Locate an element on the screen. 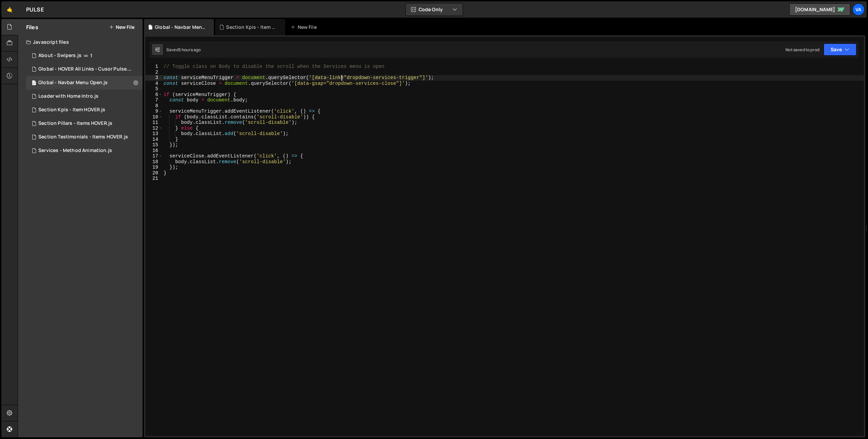  div: Services - Method Animation.js is located at coordinates (75, 150).